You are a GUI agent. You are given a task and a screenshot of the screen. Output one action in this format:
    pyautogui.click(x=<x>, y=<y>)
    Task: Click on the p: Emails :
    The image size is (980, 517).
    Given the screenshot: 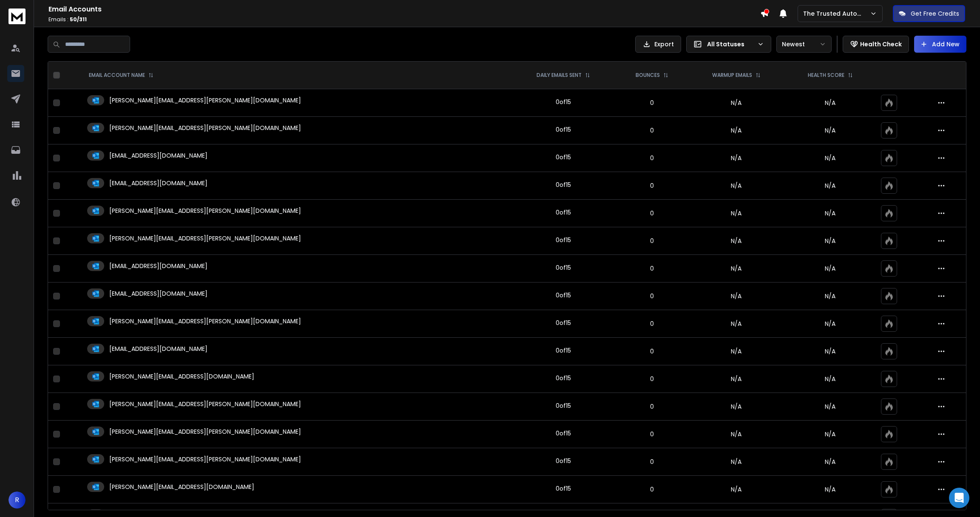 What is the action you would take?
    pyautogui.click(x=404, y=19)
    